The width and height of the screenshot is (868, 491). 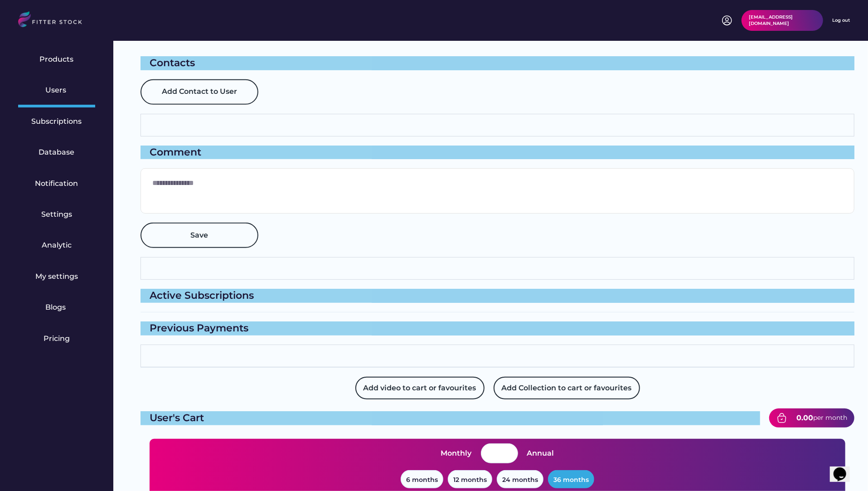 I want to click on div: Blogs, so click(x=57, y=308).